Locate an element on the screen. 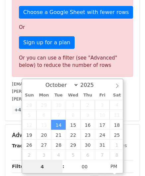  p: Or is located at coordinates (72, 27).